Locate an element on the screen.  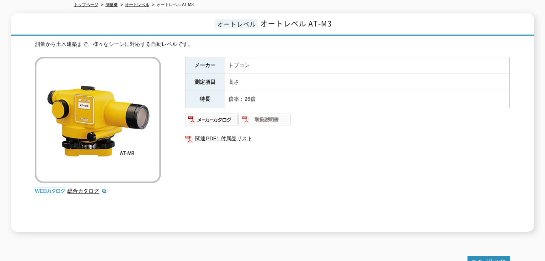
a: 取扱説明書 is located at coordinates (265, 121).